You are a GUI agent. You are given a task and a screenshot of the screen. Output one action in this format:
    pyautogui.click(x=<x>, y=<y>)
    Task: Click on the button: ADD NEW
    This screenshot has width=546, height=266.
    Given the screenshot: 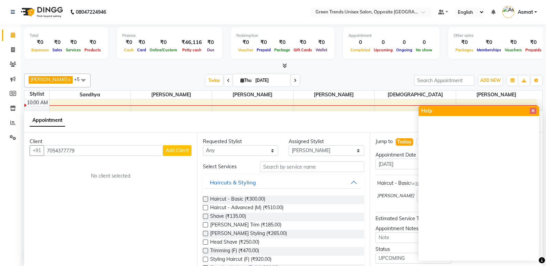 What is the action you would take?
    pyautogui.click(x=490, y=81)
    